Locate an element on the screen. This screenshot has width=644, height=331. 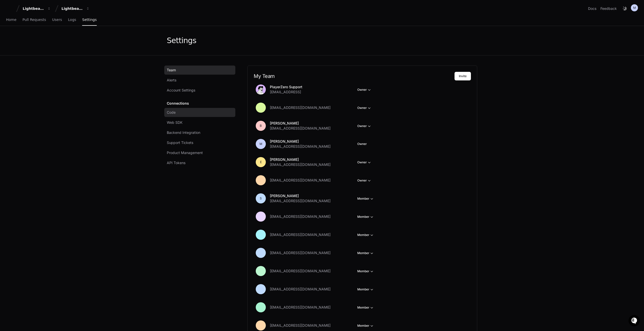
span: Alerts is located at coordinates (171, 80).